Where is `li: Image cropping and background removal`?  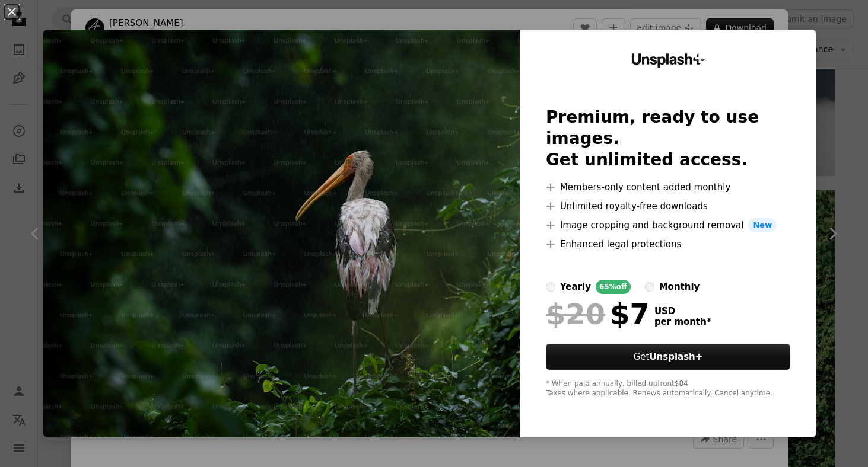 li: Image cropping and background removal is located at coordinates (668, 225).